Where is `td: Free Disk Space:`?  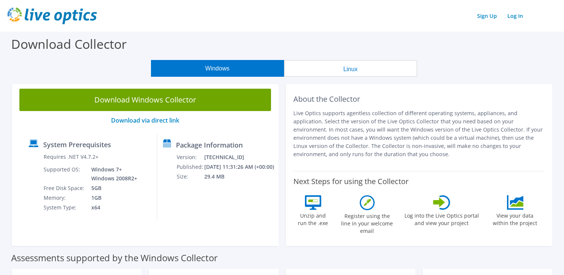 td: Free Disk Space: is located at coordinates (64, 188).